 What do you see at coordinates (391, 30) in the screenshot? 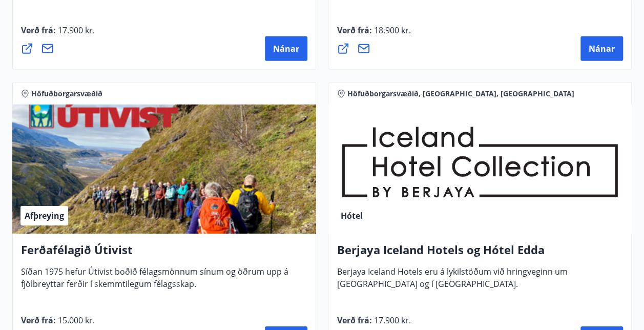
I see `span: 18.900 kr.` at bounding box center [391, 30].